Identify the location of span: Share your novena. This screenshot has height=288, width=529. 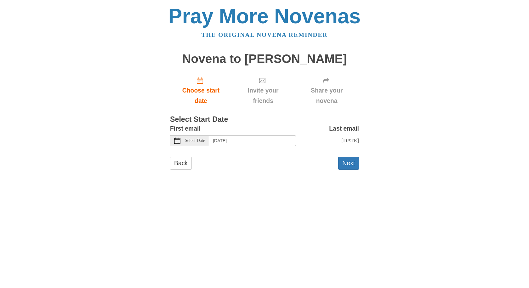
(327, 96).